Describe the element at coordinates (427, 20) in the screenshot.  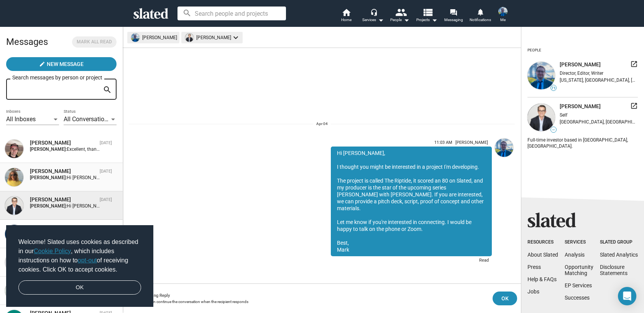
I see `span: Projects` at that location.